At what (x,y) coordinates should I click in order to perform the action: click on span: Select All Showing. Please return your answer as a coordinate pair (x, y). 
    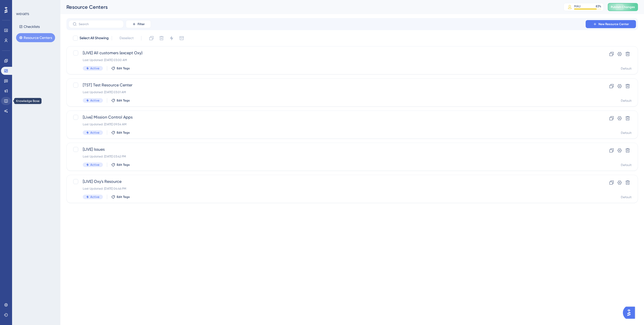
    Looking at the image, I should click on (94, 38).